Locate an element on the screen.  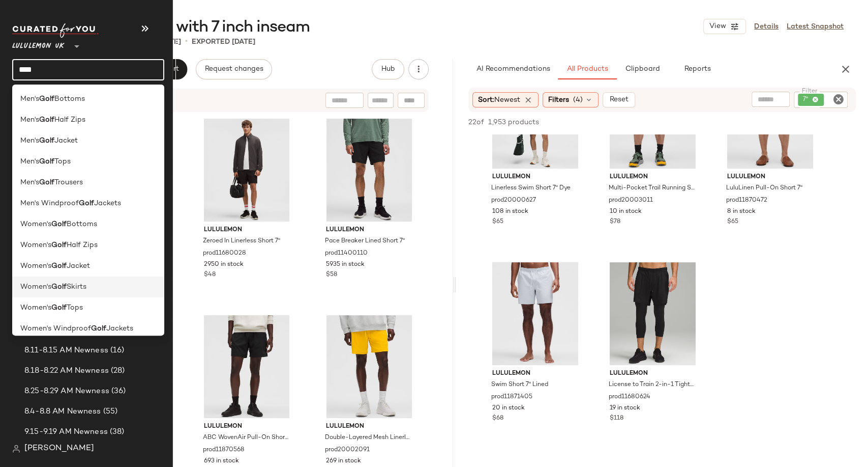
span: 8.25-8.29 AM Newness is located at coordinates (66, 391).